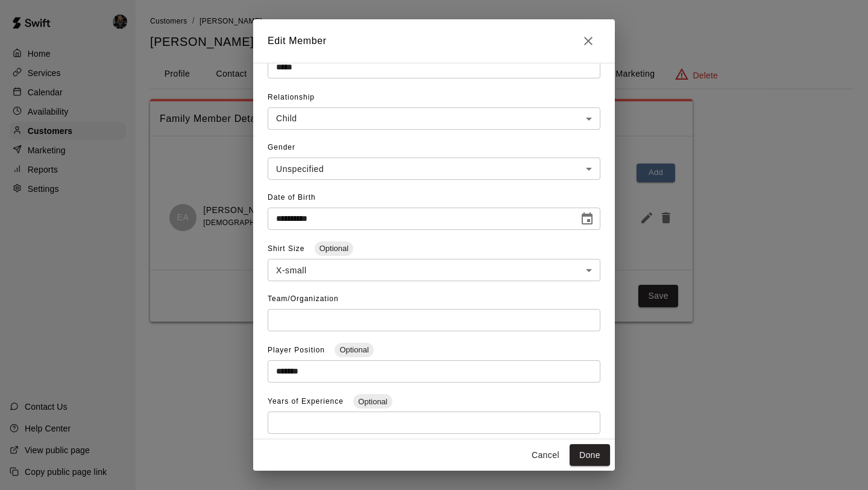 The image size is (868, 490). Describe the element at coordinates (434, 118) in the screenshot. I see `div: Child` at that location.